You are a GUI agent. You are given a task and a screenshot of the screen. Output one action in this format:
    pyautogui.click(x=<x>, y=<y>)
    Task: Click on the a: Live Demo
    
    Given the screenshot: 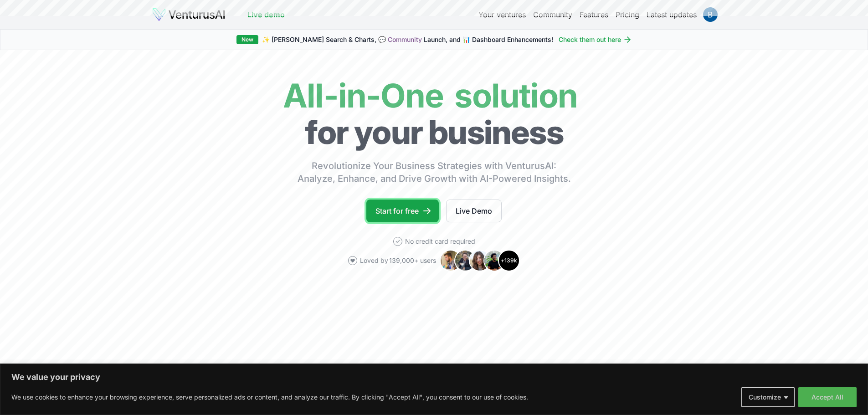 What is the action you would take?
    pyautogui.click(x=474, y=211)
    